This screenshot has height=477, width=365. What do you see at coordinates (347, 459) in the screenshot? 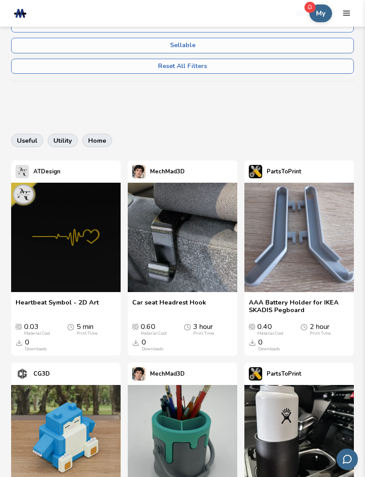
I see `button: Send feedback via email` at bounding box center [347, 459].